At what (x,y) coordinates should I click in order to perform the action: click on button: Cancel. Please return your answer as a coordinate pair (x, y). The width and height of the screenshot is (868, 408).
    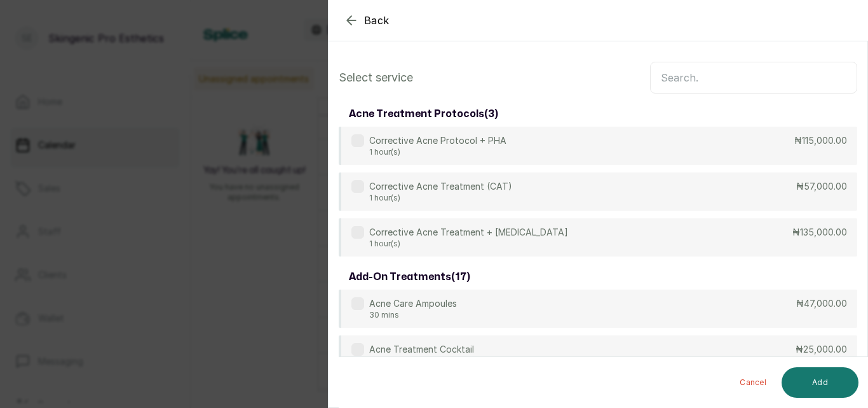
    Looking at the image, I should click on (753, 382).